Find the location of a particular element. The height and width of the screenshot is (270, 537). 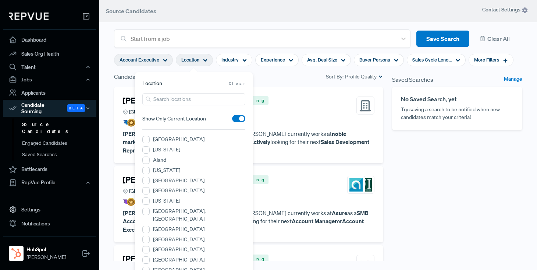

span: Source Candidates is located at coordinates (131, 11).